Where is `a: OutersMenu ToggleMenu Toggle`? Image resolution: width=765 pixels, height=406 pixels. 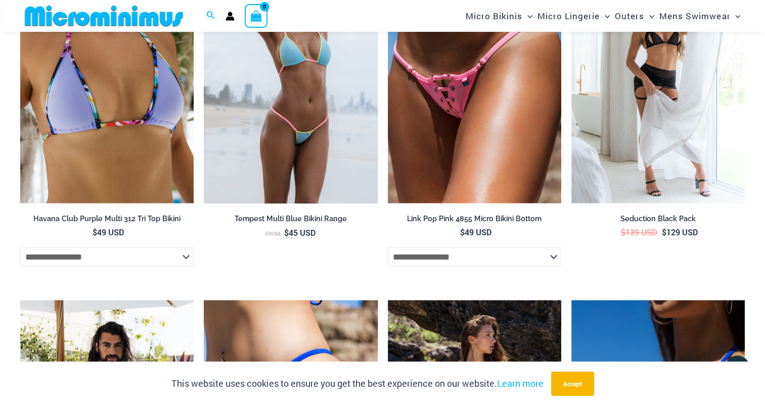 a: OutersMenu ToggleMenu Toggle is located at coordinates (634, 16).